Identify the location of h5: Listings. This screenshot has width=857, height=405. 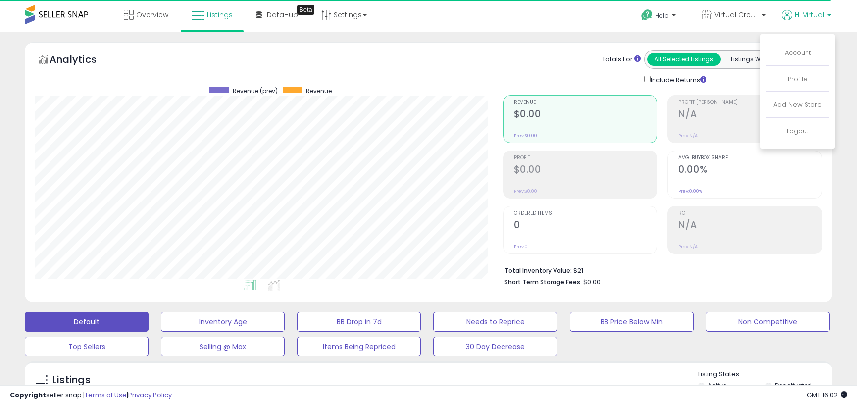
(71, 380).